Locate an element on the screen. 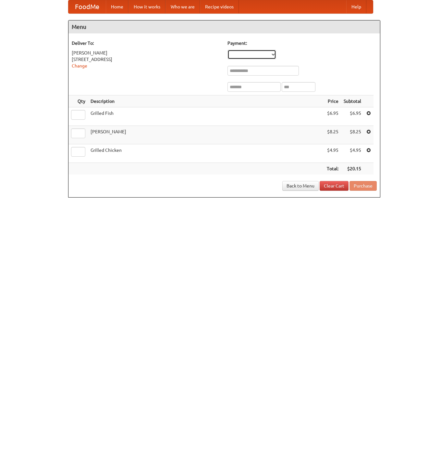 Image resolution: width=441 pixels, height=459 pixels. th: Qty is located at coordinates (78, 101).